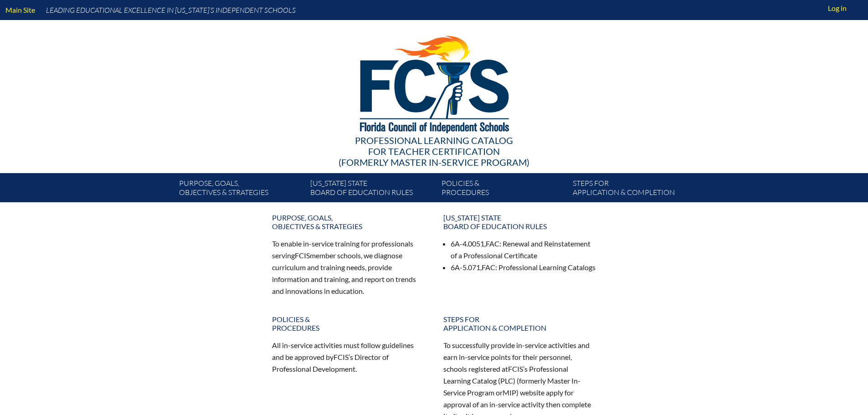 This screenshot has width=868, height=415. I want to click on p: All in-service activities must follow guidelines and be approved by ’s Director of Professional D..., so click(348, 357).